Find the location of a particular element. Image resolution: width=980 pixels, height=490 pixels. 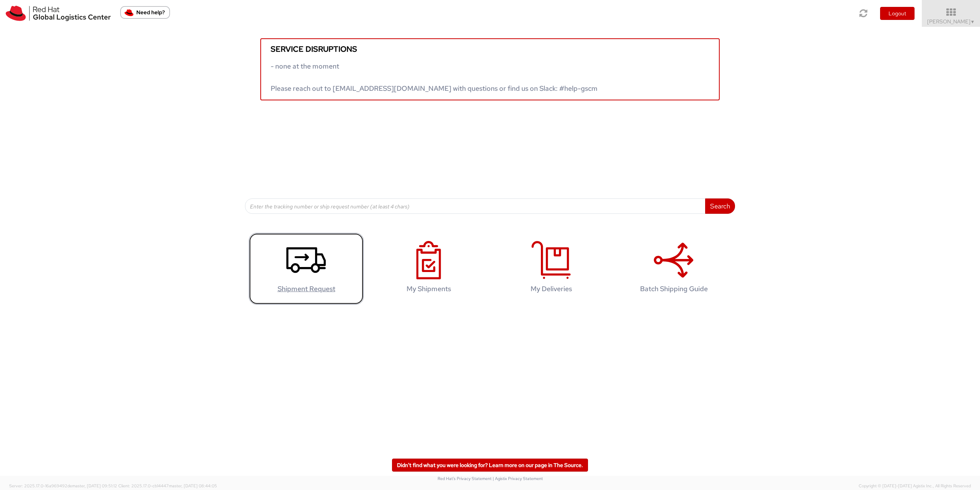

h4: My Shipments is located at coordinates (429, 289).